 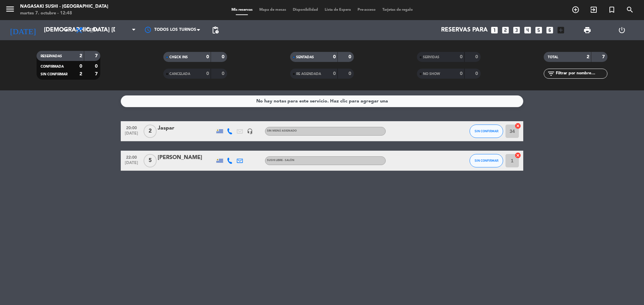 I want to click on span: Sin menú asignado, so click(x=282, y=131).